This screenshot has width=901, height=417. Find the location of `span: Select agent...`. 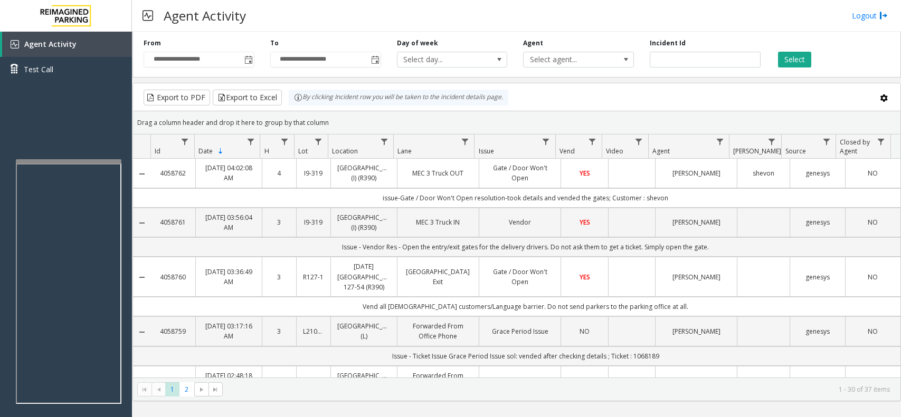

span: Select agent... is located at coordinates (567, 60).